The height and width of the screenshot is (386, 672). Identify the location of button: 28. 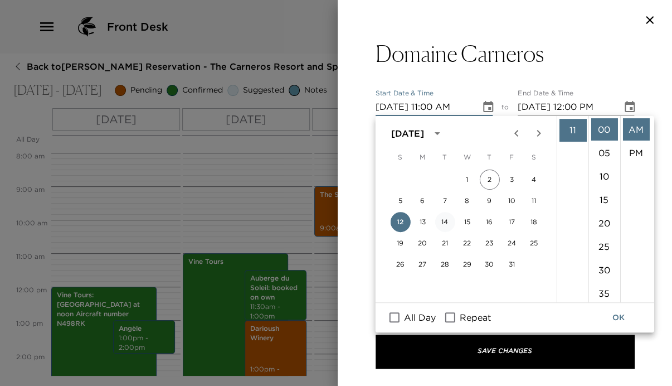
(445, 264).